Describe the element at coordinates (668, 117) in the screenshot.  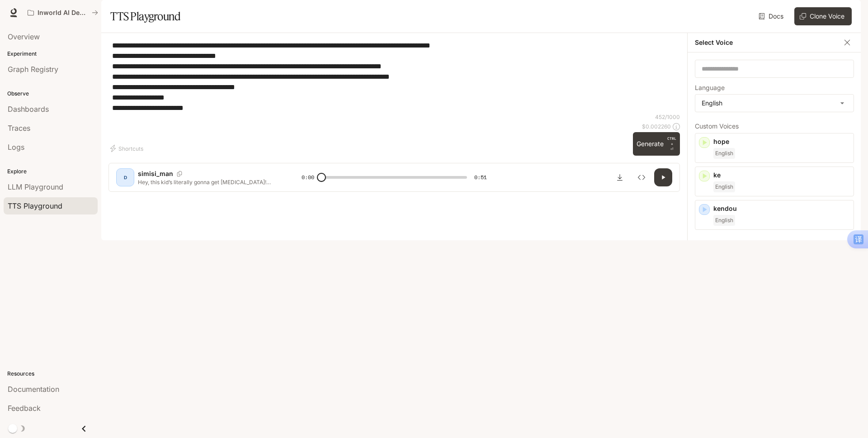
I see `p: 452 / 1000` at that location.